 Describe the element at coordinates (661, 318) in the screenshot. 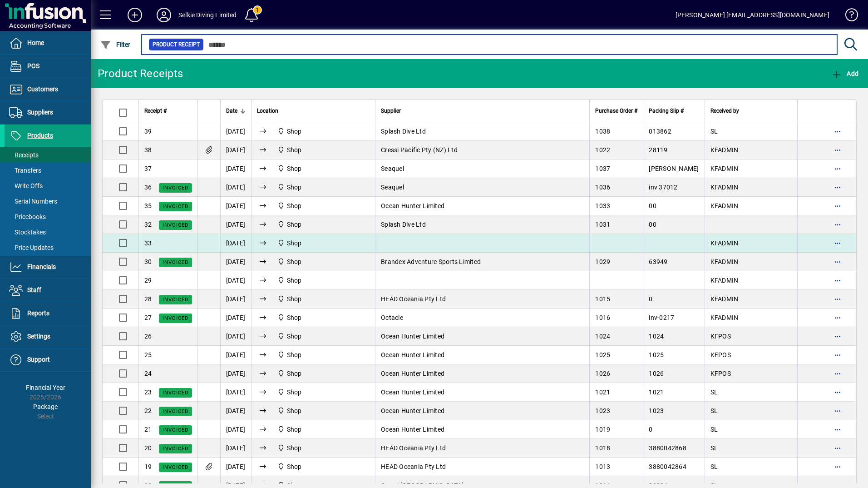

I see `span: inv-0217` at that location.